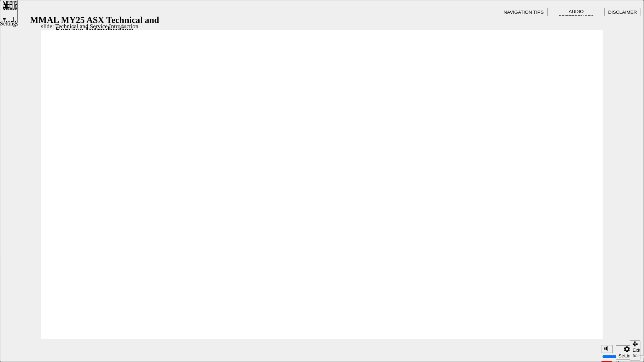 This screenshot has width=644, height=362. Describe the element at coordinates (576, 12) in the screenshot. I see `button: AUDIO PREFERENCES` at that location.